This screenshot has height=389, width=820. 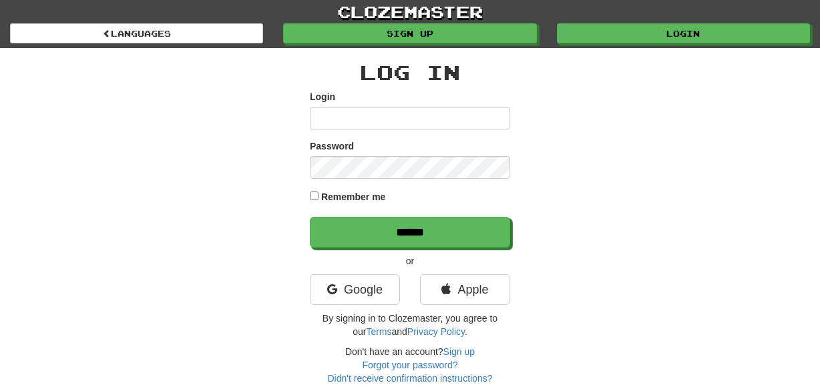 What do you see at coordinates (436, 332) in the screenshot?
I see `a: Privacy Policy` at bounding box center [436, 332].